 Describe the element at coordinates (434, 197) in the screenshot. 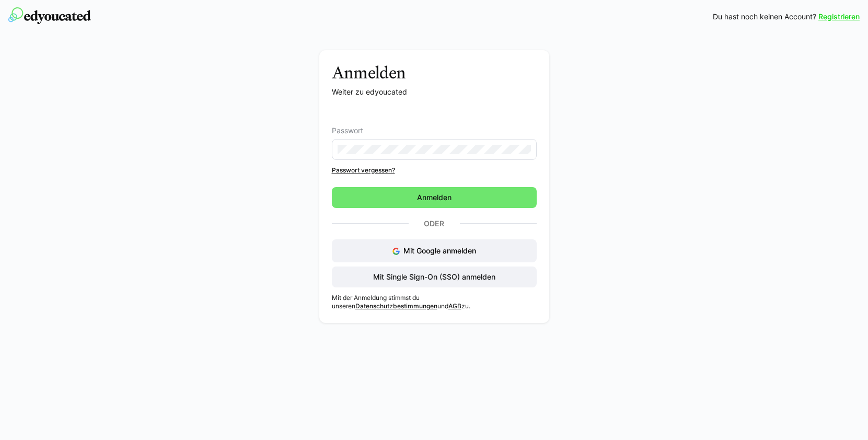

I see `button: Anmelden` at that location.